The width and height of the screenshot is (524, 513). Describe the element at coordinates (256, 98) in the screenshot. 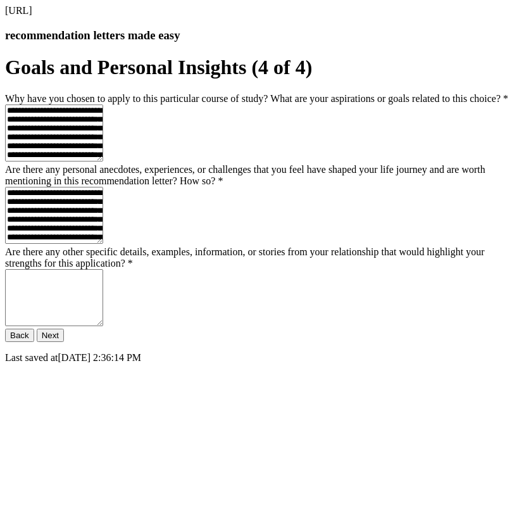

I see `label: Why have you chosen to apply to this particular course of study? What are your aspirations or goa...` at that location.